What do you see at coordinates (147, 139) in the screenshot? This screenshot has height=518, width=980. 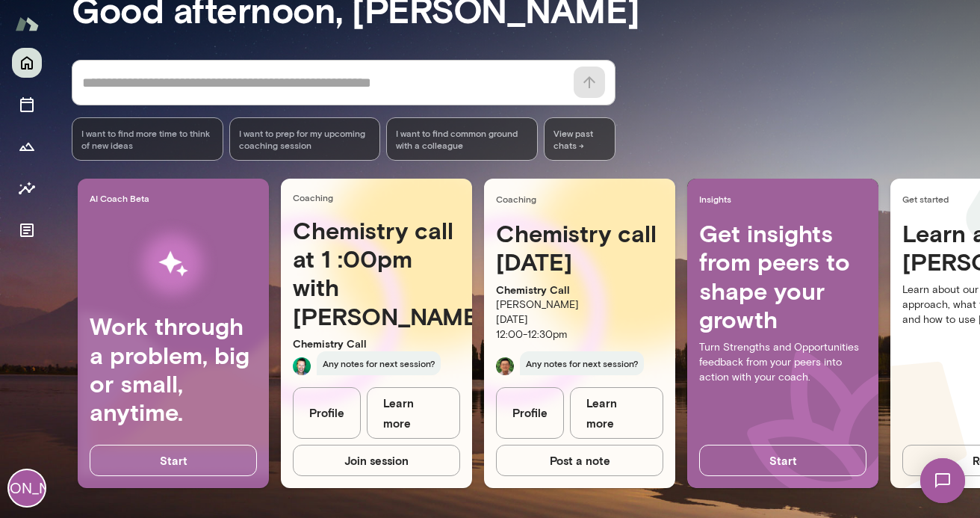 I see `div: I want to find more time to think of new ideas` at bounding box center [147, 139].